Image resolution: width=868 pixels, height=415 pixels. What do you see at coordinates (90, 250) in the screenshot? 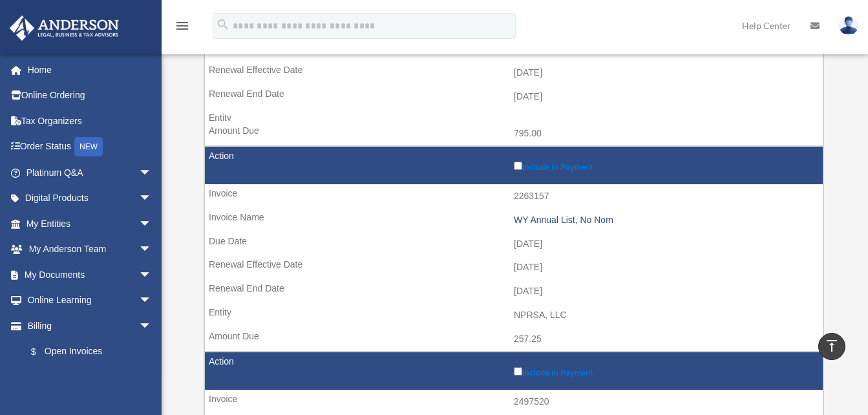
I see `a: My Anderson Teamarrow_drop_down` at bounding box center [90, 250].